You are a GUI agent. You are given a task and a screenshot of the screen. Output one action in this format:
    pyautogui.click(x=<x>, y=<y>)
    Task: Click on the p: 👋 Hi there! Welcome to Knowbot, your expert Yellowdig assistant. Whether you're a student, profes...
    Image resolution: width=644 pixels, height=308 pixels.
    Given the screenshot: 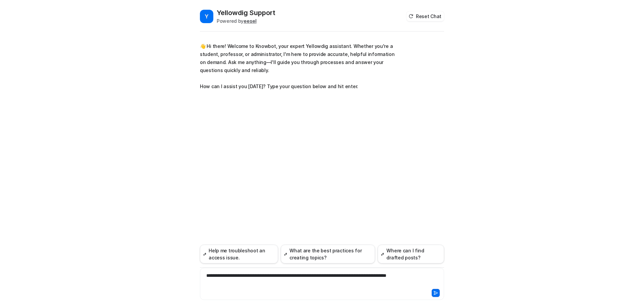 What is the action you would take?
    pyautogui.click(x=297, y=67)
    